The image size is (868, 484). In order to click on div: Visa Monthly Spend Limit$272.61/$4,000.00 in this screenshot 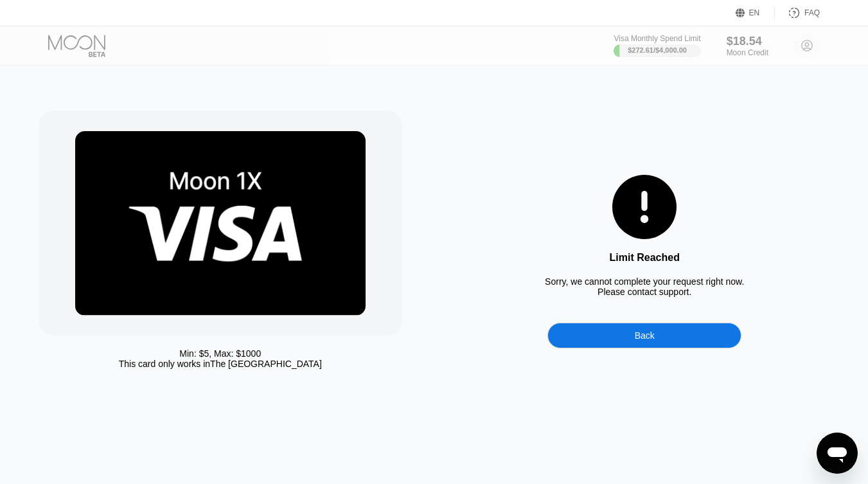, I will do `click(657, 46)`.